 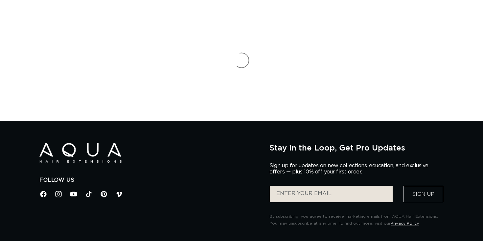 I want to click on input: ENTER YOUR EMAIL, so click(x=331, y=194).